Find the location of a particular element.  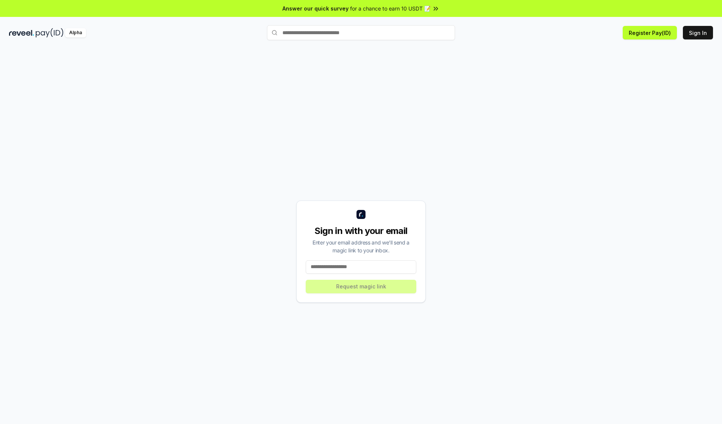

div: Enter your email address and we’ll send a magic link to your inbox. is located at coordinates (361, 247).